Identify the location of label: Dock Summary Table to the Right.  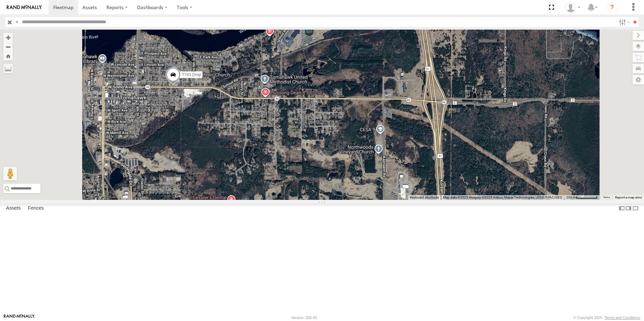
(628, 208).